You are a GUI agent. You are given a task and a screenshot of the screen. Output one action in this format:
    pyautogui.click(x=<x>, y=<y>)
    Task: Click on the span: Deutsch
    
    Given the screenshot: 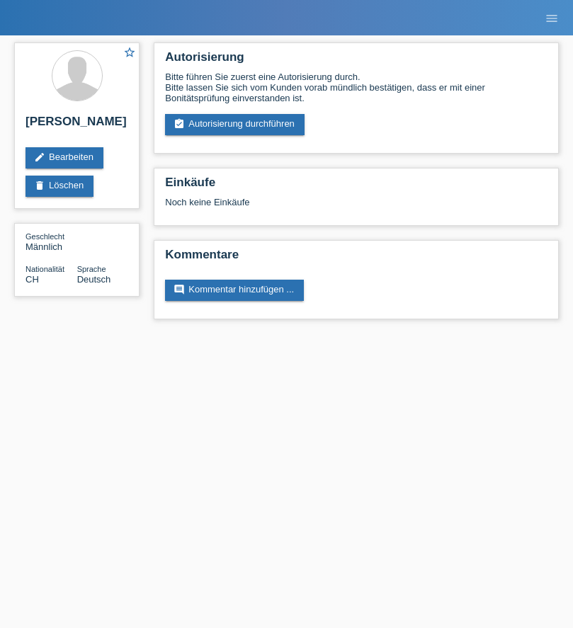 What is the action you would take?
    pyautogui.click(x=94, y=279)
    